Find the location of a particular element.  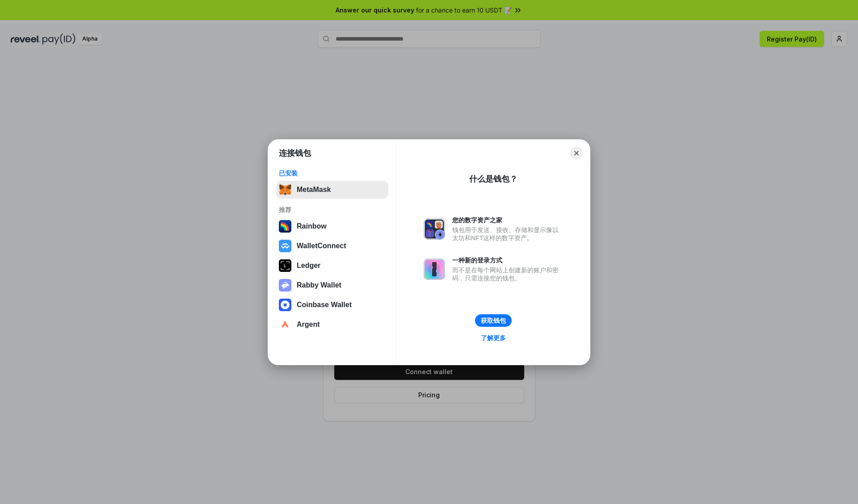

button: Coinbase Wallet is located at coordinates (332, 305).